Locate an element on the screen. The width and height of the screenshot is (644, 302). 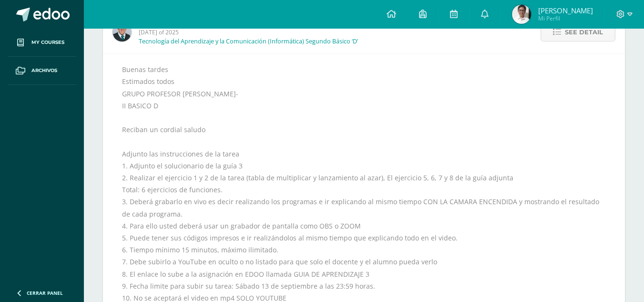
span: My courses is located at coordinates (48, 43).